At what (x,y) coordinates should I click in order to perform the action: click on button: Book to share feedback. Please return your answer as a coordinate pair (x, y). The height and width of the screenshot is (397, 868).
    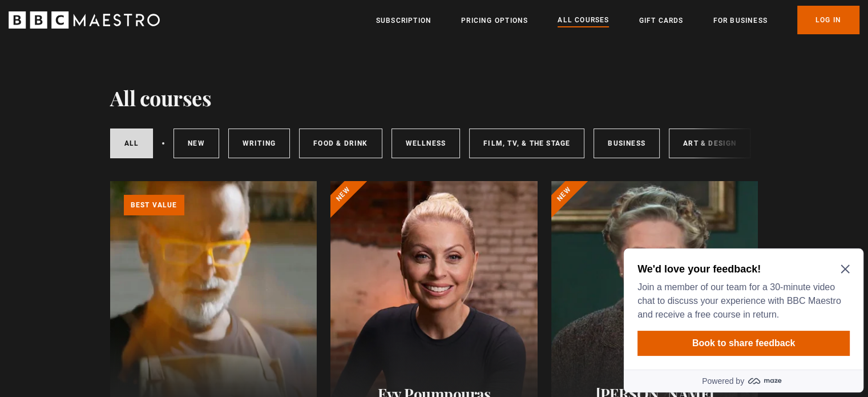
    Looking at the image, I should click on (124, 100).